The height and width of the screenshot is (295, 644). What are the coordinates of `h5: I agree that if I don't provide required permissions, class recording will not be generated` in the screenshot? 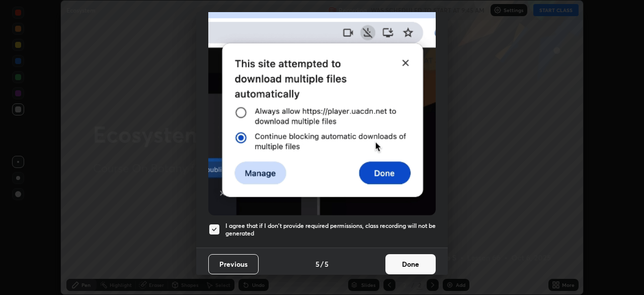 It's located at (331, 229).